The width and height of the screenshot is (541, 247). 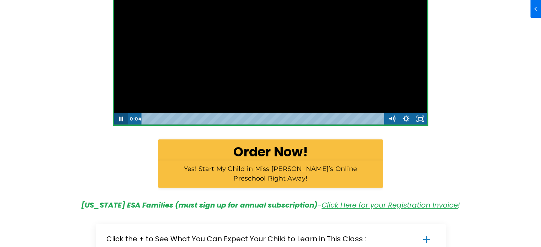 What do you see at coordinates (5, 9) in the screenshot?
I see `span: chevron_left` at bounding box center [5, 9].